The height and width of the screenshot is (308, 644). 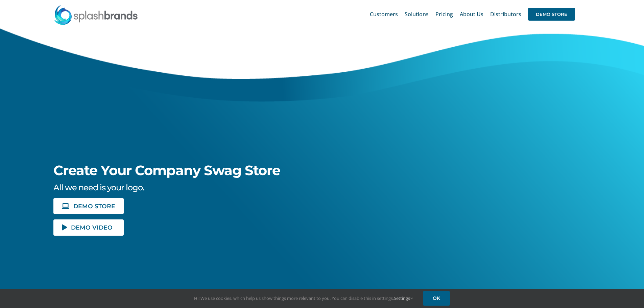 I want to click on span: Distributors, so click(x=506, y=14).